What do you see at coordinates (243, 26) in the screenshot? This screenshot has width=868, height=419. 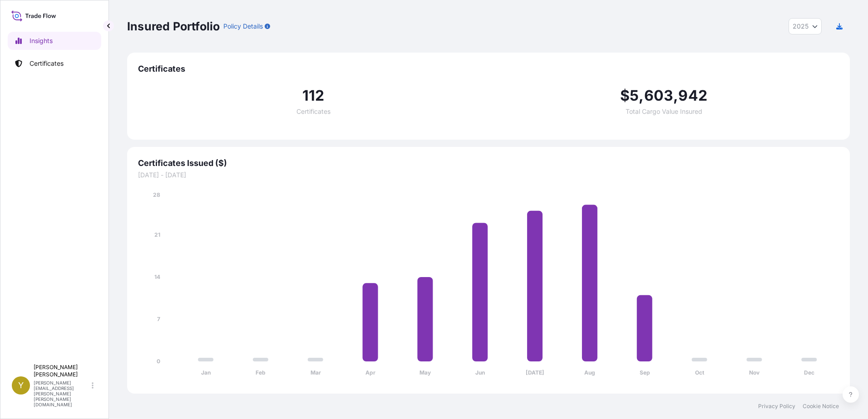 I see `p: Policy Details` at bounding box center [243, 26].